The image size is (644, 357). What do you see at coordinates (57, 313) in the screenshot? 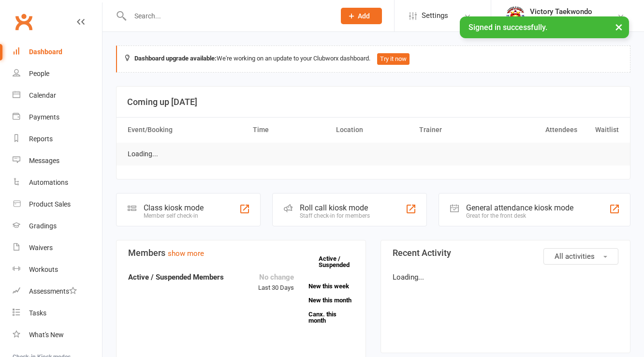
I see `a: Tasks` at bounding box center [57, 313].